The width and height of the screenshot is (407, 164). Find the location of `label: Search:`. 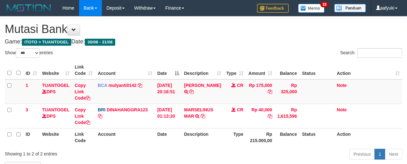

label: Search: is located at coordinates (371, 53).